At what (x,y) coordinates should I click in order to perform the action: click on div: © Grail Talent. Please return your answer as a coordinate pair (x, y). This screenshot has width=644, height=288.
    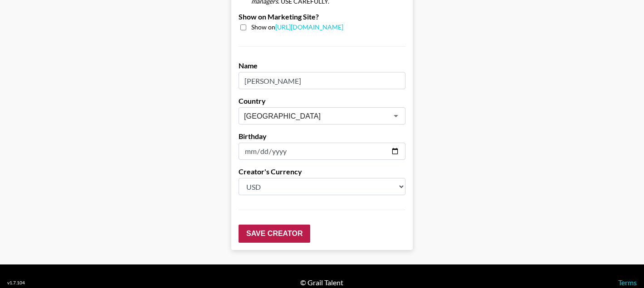
    Looking at the image, I should click on (322, 283).